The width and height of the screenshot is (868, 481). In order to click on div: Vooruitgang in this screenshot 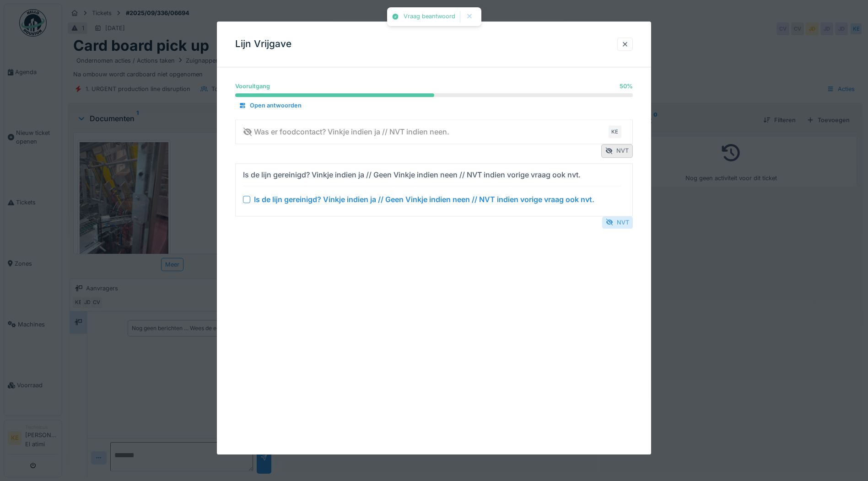, I will do `click(252, 86)`.